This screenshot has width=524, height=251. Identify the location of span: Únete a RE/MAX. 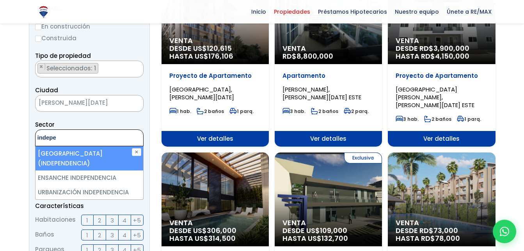
(469, 12).